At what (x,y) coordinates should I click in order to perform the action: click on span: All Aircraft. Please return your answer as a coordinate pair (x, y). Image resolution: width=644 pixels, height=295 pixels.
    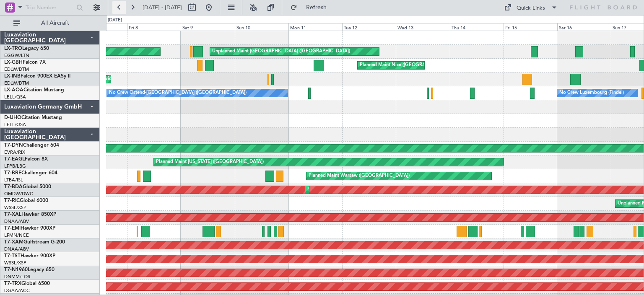
    Looking at the image, I should click on (55, 23).